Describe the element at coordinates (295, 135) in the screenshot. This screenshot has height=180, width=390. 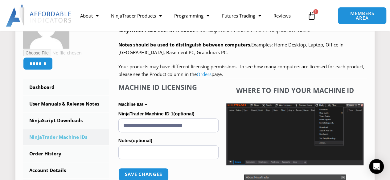
I see `img: Screenshot 2025-01-17 1155544 | Affordable Indicators – NinjaTrader` at that location.